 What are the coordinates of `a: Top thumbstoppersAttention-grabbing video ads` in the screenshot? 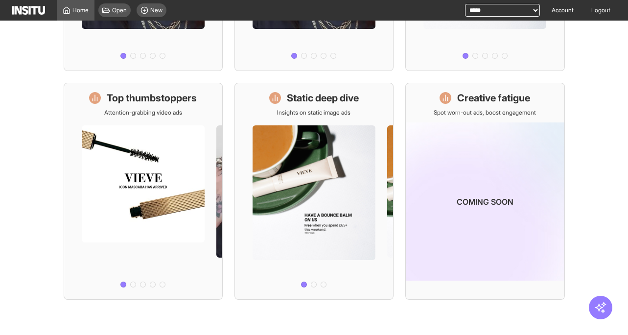 It's located at (143, 191).